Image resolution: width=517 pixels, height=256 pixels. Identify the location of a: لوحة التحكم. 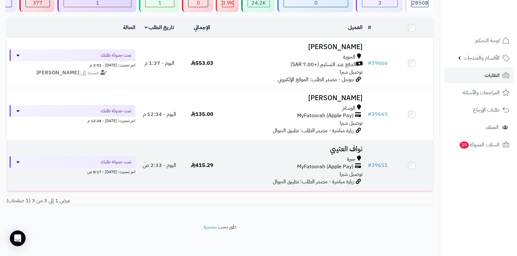
(479, 41).